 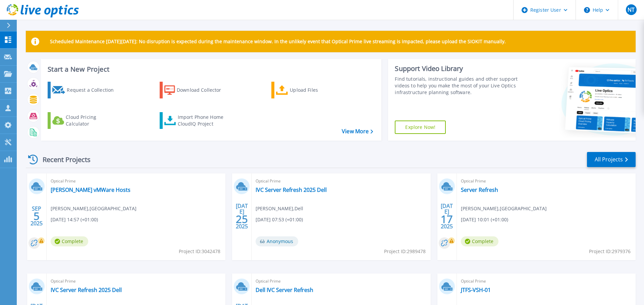 What do you see at coordinates (631, 10) in the screenshot?
I see `span: NT` at bounding box center [631, 10].